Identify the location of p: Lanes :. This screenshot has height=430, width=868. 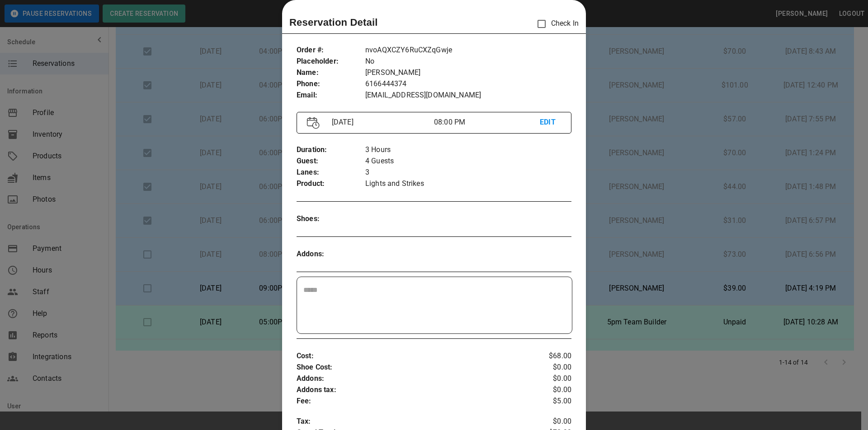
(330, 173).